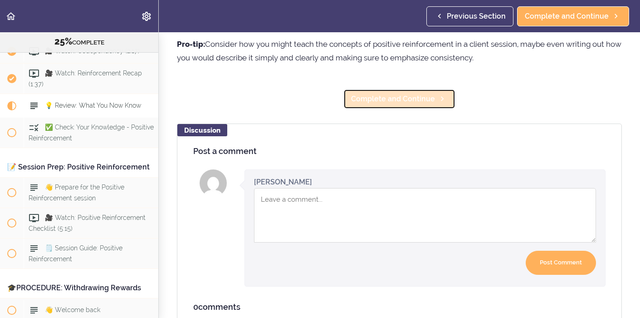  Describe the element at coordinates (196, 306) in the screenshot. I see `span: 0` at that location.